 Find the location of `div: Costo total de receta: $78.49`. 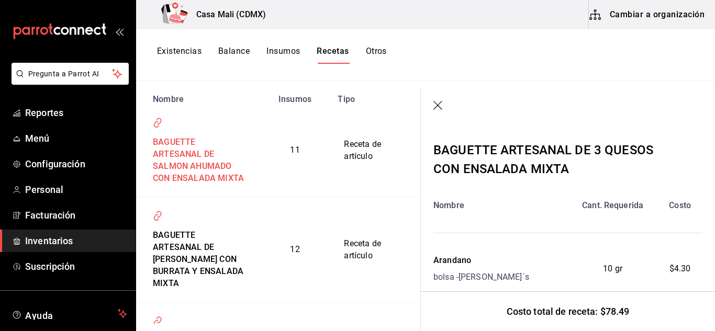

div: Costo total de receta: $78.49 is located at coordinates (568, 311).